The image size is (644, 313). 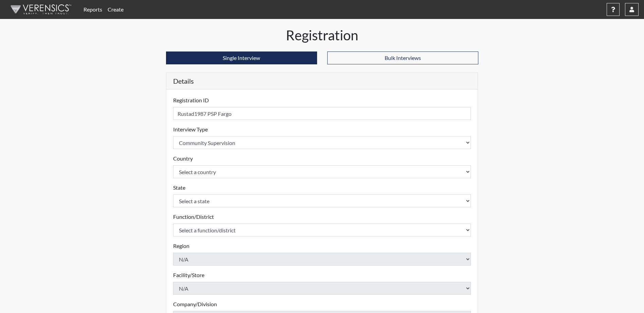 I want to click on label: Interview Type, so click(x=190, y=130).